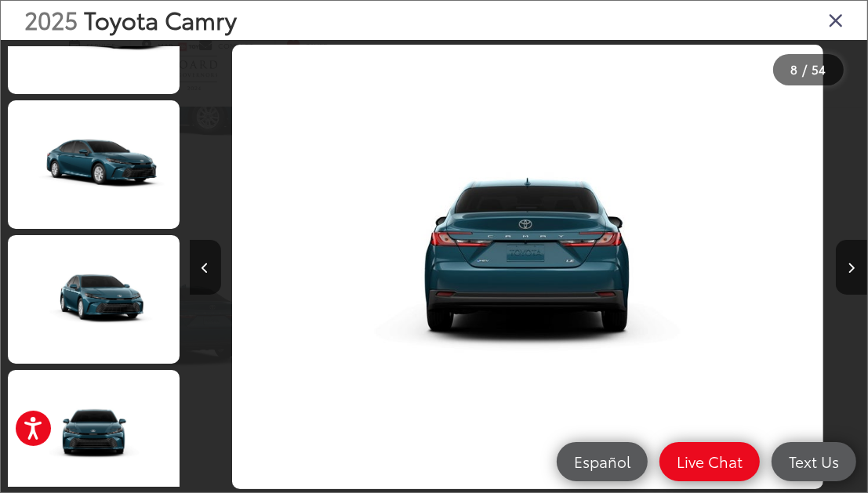 The image size is (868, 493). What do you see at coordinates (851, 268) in the screenshot?
I see `button: Next image` at bounding box center [851, 268].